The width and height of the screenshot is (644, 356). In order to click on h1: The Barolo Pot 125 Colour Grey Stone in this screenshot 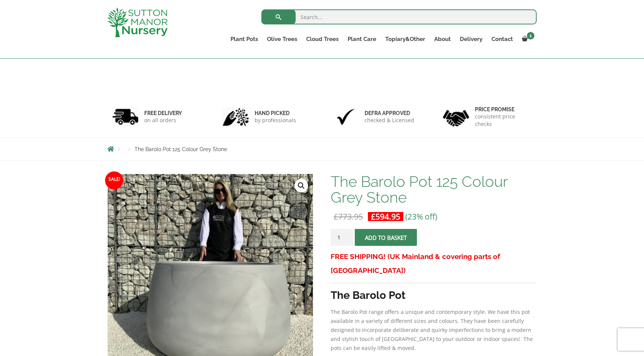, I will do `click(433, 190)`.